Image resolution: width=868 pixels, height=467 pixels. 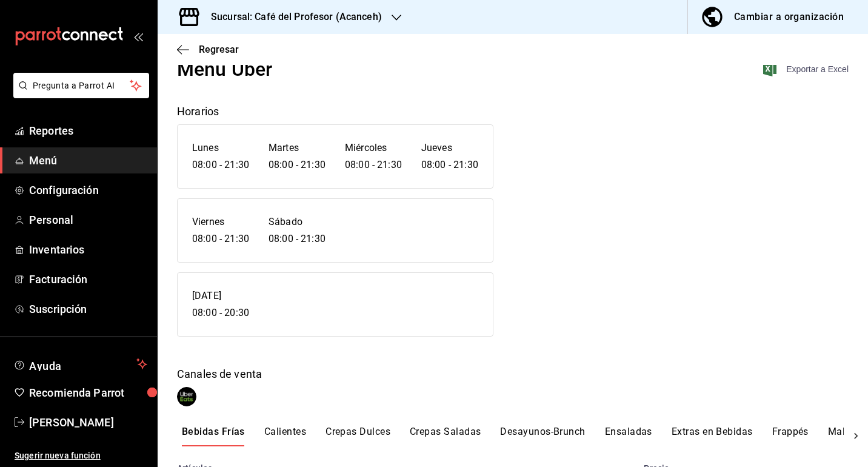 I want to click on button: Crepas Dulces, so click(x=358, y=436).